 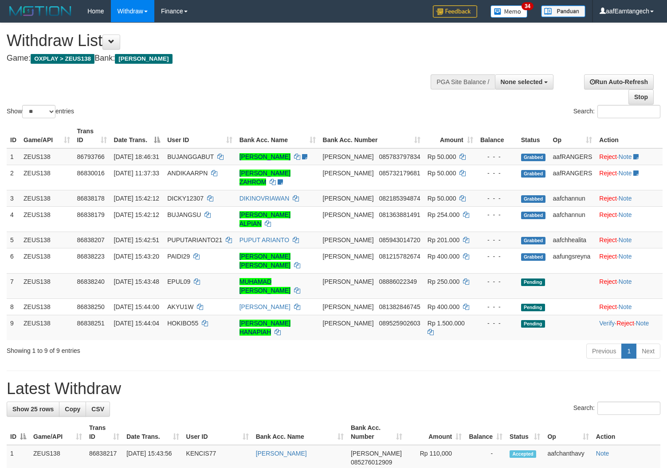 I want to click on th: Balance: activate to sort column ascending, so click(x=485, y=433).